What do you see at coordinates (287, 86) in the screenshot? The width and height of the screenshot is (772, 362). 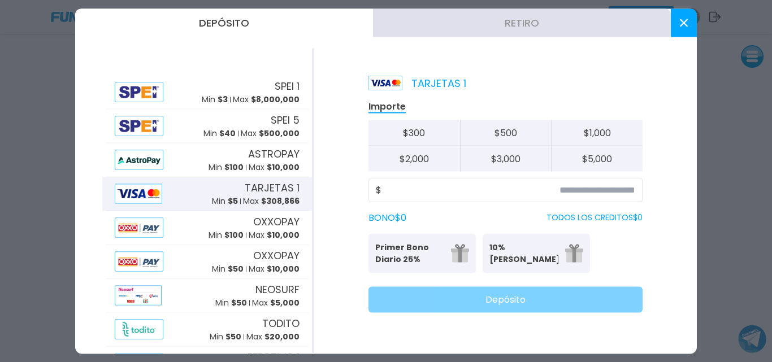 I see `span: SPEI 1` at bounding box center [287, 86].